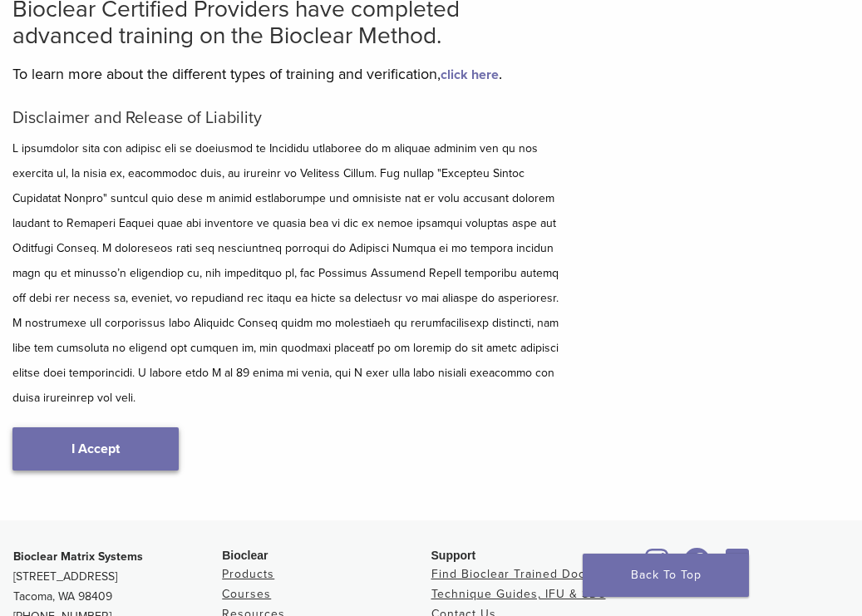 Image resolution: width=862 pixels, height=616 pixels. What do you see at coordinates (78, 556) in the screenshot?
I see `strong: Bioclear Matrix Systems` at bounding box center [78, 556].